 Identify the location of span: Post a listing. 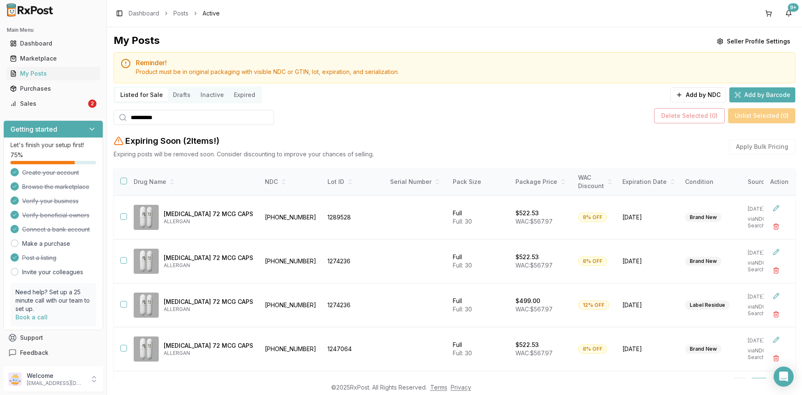
(39, 258).